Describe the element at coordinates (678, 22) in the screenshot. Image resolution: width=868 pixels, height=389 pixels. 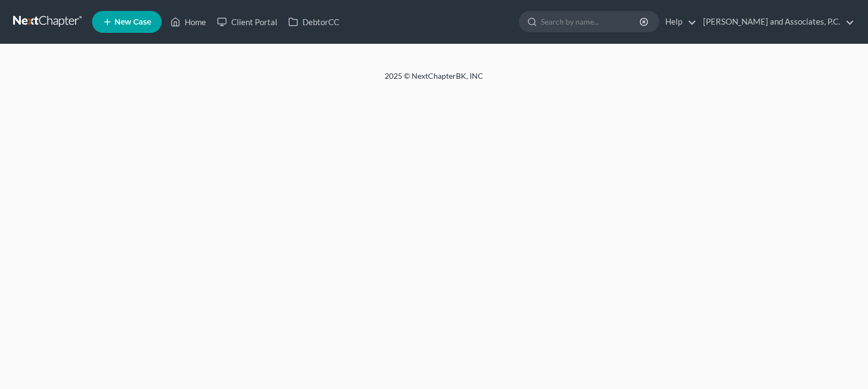
I see `a: Help` at that location.